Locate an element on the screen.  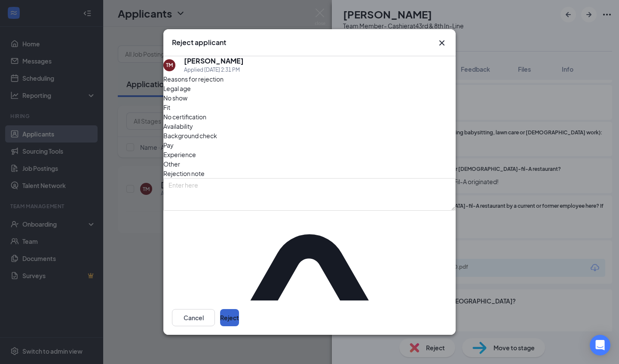
span: Fit is located at coordinates (167, 107).